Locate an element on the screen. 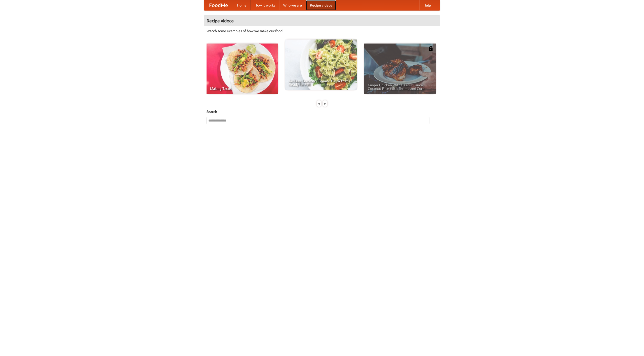 Image resolution: width=644 pixels, height=356 pixels. a: How it works is located at coordinates (265, 5).